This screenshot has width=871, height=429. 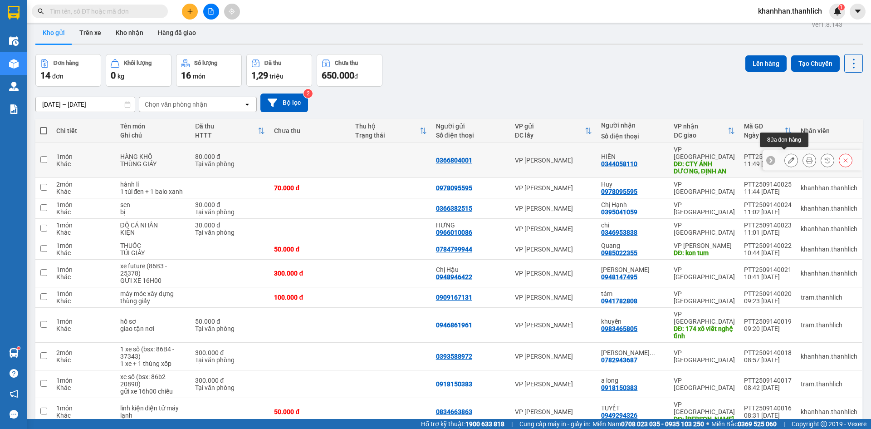 What do you see at coordinates (555, 424) in the screenshot?
I see `span: Cung cấp máy in - giấy in:` at bounding box center [555, 424].